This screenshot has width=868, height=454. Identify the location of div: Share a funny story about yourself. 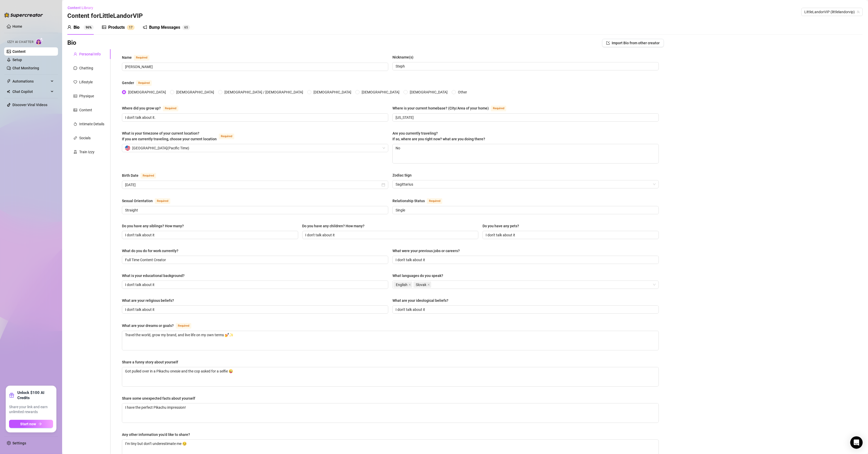
(150, 362).